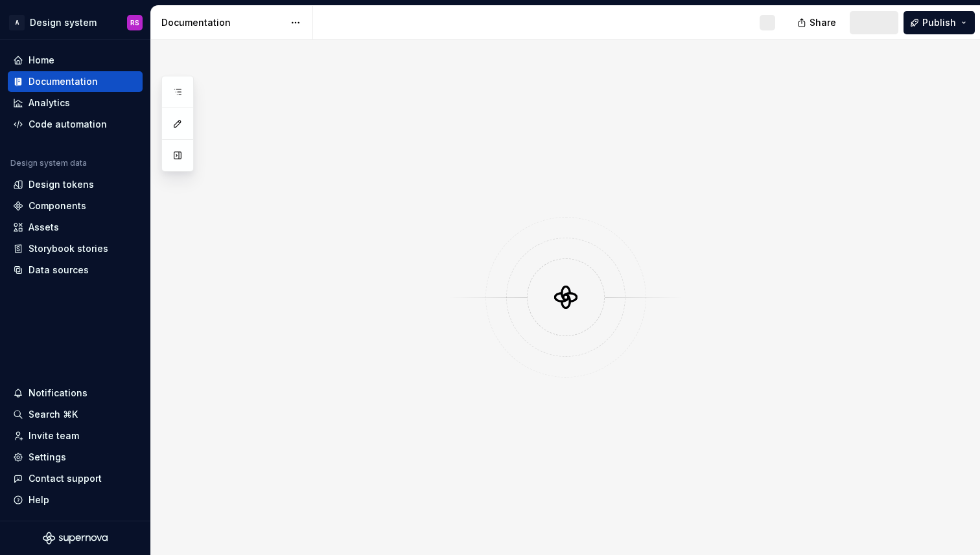 This screenshot has width=980, height=555. What do you see at coordinates (75, 61) in the screenshot?
I see `a: Home` at bounding box center [75, 61].